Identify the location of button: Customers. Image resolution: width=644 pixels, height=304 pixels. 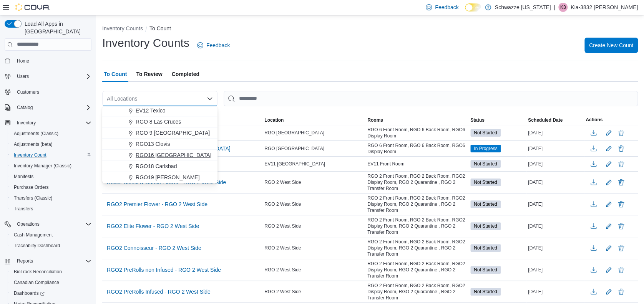
(48, 91).